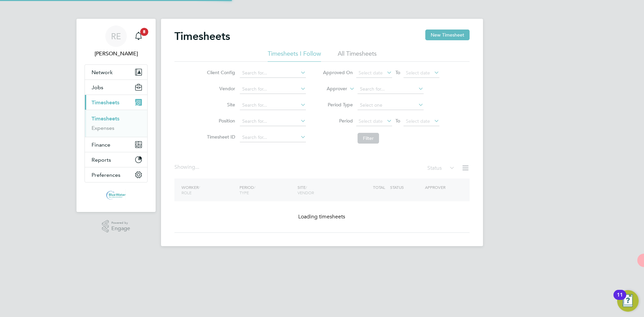  What do you see at coordinates (447, 35) in the screenshot?
I see `button: New Timesheet` at bounding box center [447, 35].